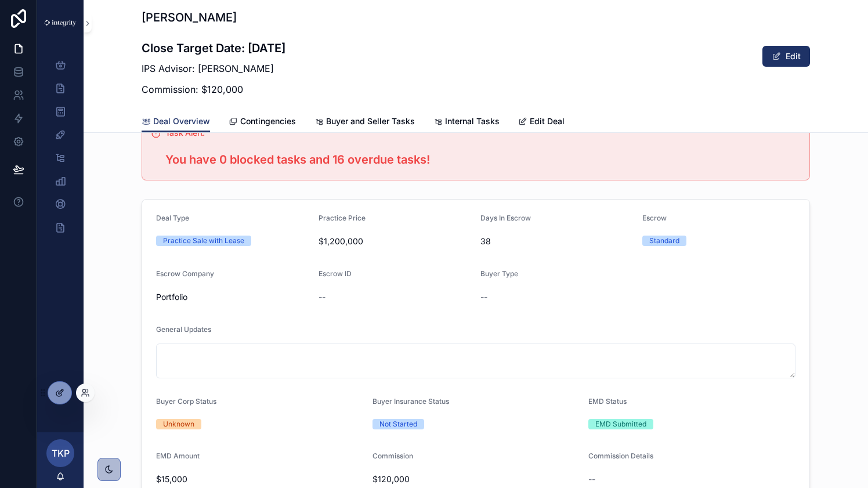 The height and width of the screenshot is (488, 868). Describe the element at coordinates (483, 133) in the screenshot. I see `h5: Task Alert:` at that location.